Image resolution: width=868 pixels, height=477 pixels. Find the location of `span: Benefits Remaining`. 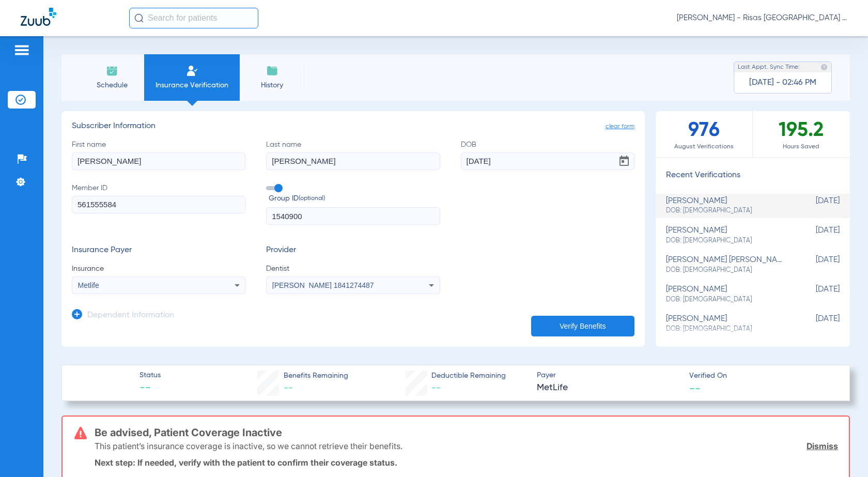

span: Benefits Remaining is located at coordinates (316, 376).